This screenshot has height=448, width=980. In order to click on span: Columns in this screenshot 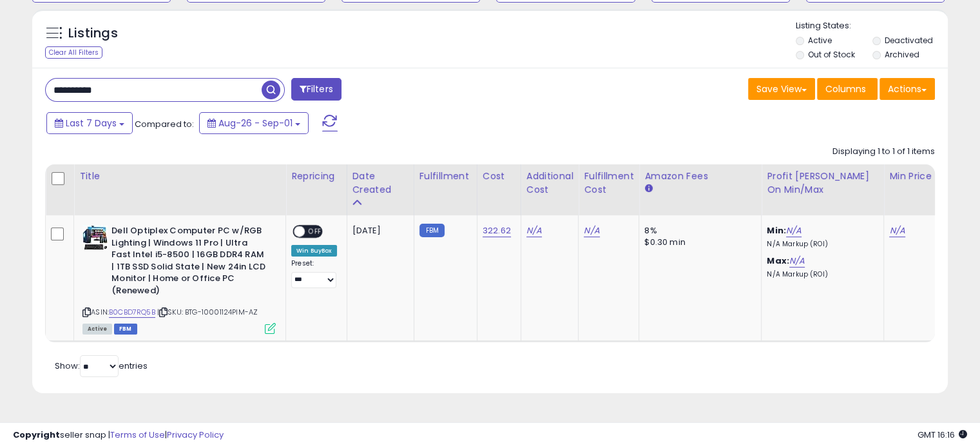, I will do `click(845, 89)`.